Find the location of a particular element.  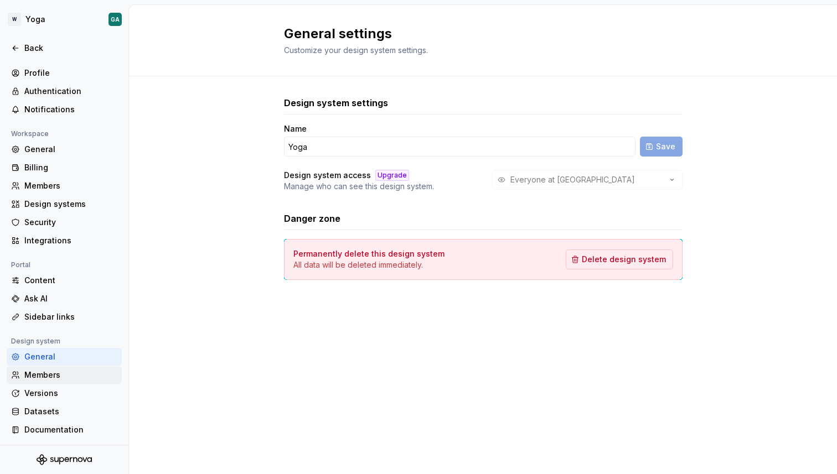

a: Ask AI is located at coordinates (64, 299).